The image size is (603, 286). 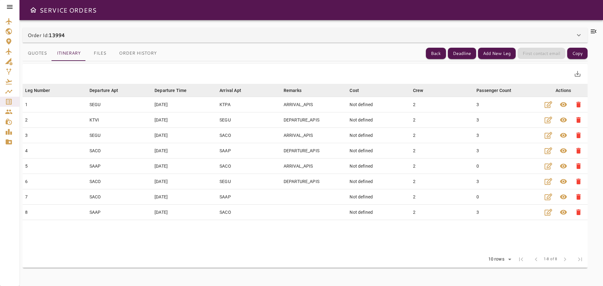 I want to click on span: Last Page, so click(x=580, y=260).